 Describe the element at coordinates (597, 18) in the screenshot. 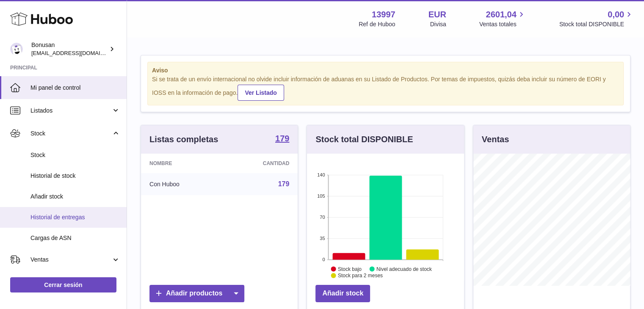

I see `a: 0,00 Stock total DISPONIBLE` at that location.